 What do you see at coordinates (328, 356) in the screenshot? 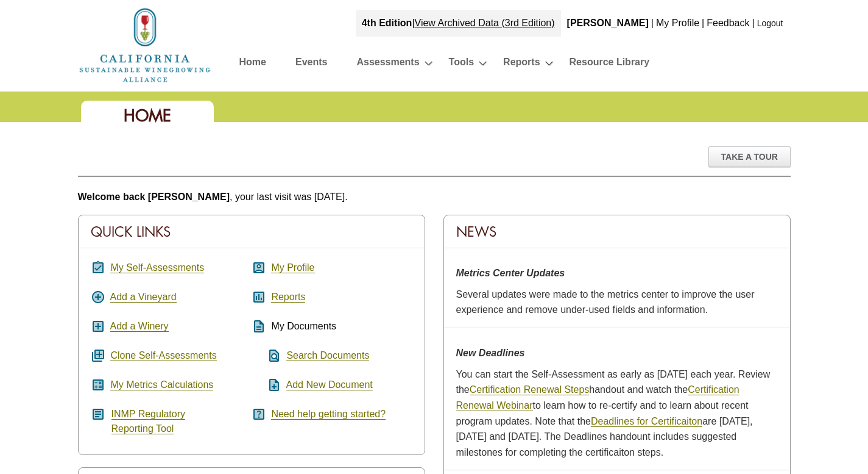
I see `a: Search Documents` at bounding box center [328, 356].